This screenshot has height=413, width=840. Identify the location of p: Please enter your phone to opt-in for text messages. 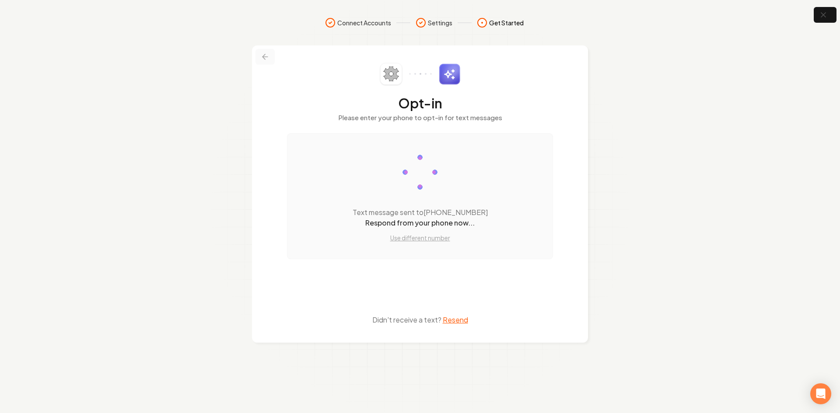
(420, 118).